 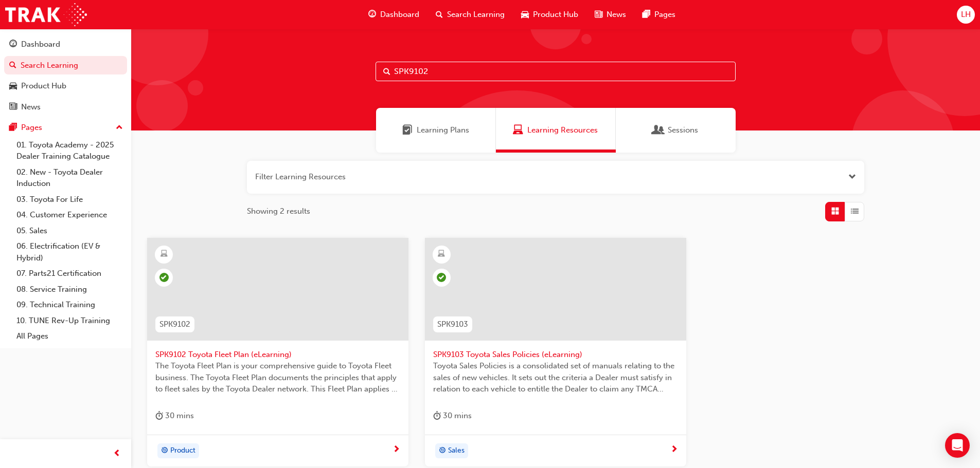 What do you see at coordinates (69, 305) in the screenshot?
I see `a: 09. Technical Training` at bounding box center [69, 305].